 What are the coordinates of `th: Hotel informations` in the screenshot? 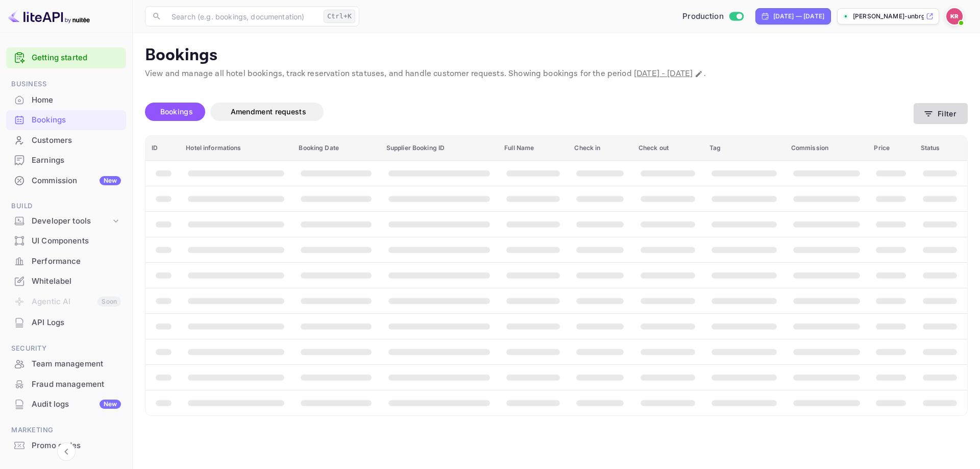 It's located at (236, 148).